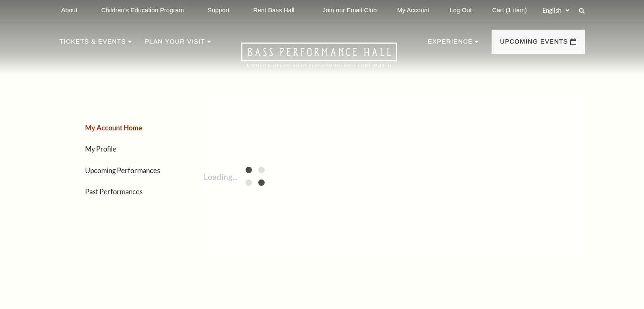  Describe the element at coordinates (69, 10) in the screenshot. I see `p: About` at that location.